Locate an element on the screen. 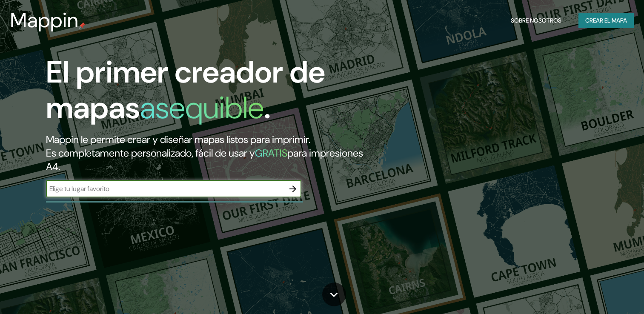  h1: asequible is located at coordinates (202, 108).